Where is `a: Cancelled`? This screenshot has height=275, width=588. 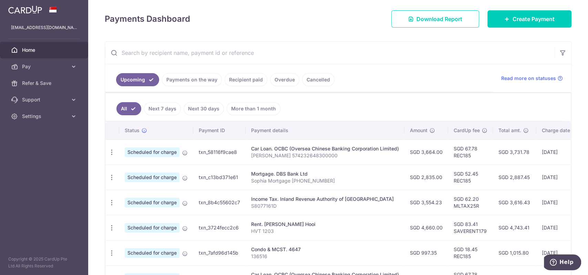 a: Cancelled is located at coordinates (318, 80).